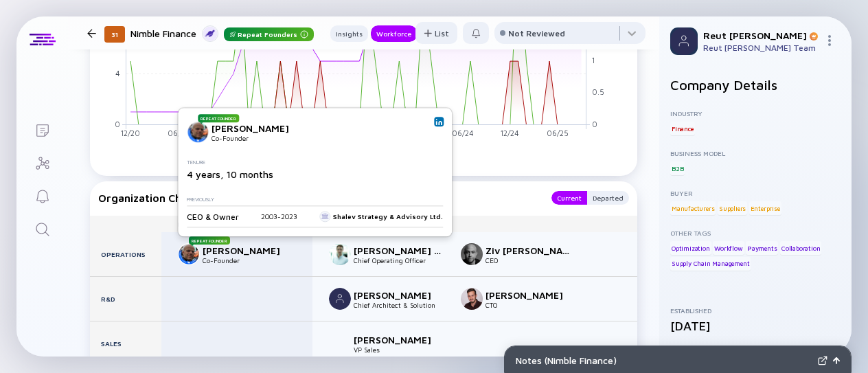 The image size is (868, 373). Describe the element at coordinates (593, 60) in the screenshot. I see `tspan: 1` at that location.